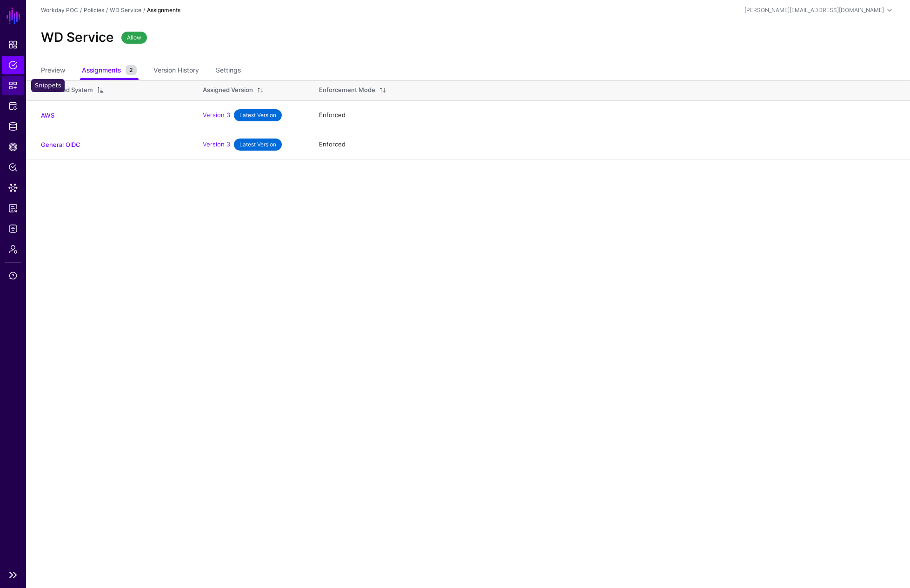 Image resolution: width=910 pixels, height=588 pixels. I want to click on a: Version History, so click(176, 71).